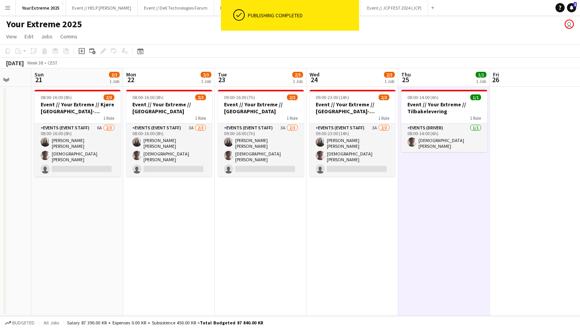  Describe the element at coordinates (69, 36) in the screenshot. I see `span: Comms` at that location.